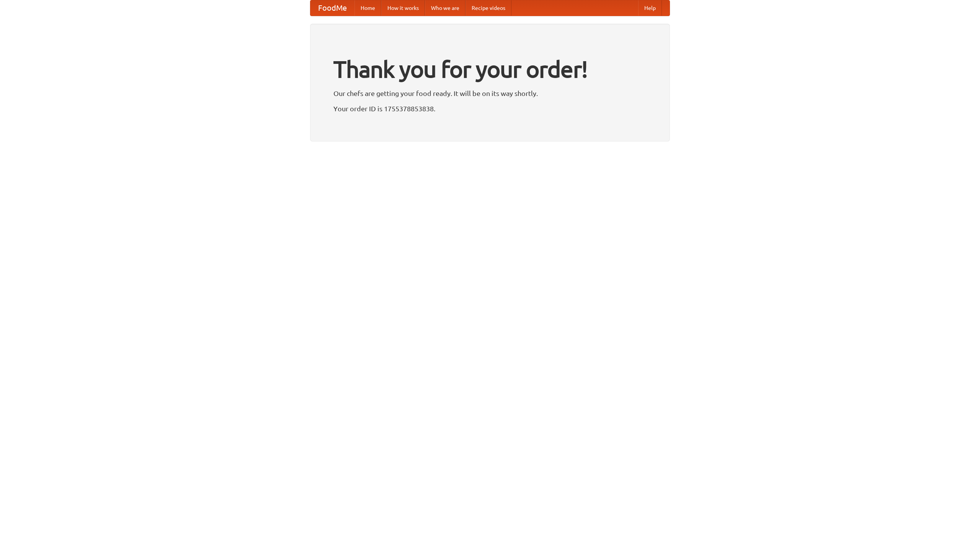 The height and width of the screenshot is (541, 980). I want to click on a: Home, so click(368, 8).